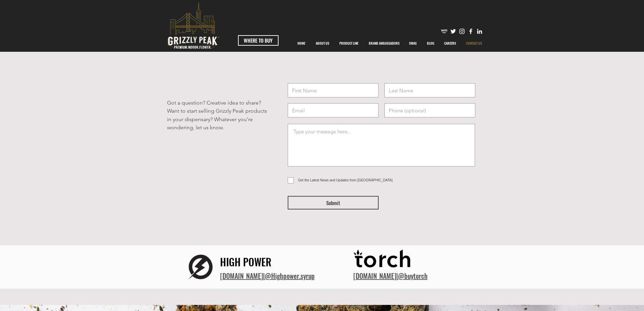 This screenshot has width=644, height=311. Describe the element at coordinates (246, 261) in the screenshot. I see `span: HIGH POWER` at that location.